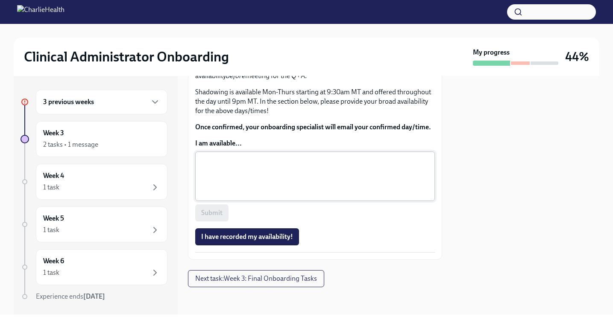  What do you see at coordinates (256, 279) in the screenshot?
I see `button: Next task:Week 3: Final Onboarding Tasks` at bounding box center [256, 279].